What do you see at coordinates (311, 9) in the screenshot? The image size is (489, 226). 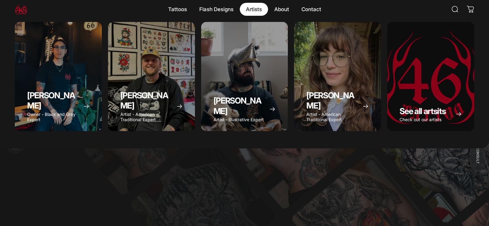 I see `a: Contact` at bounding box center [311, 9].